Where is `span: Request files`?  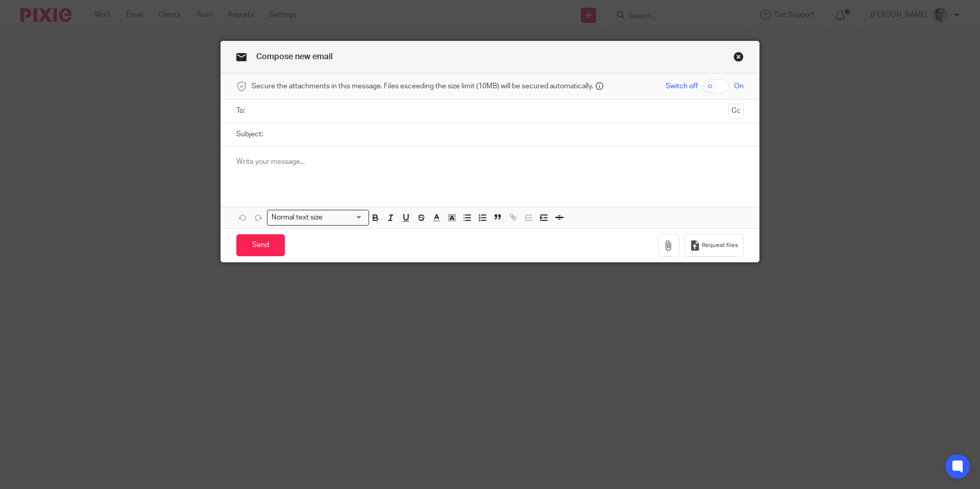 span: Request files is located at coordinates (719, 245).